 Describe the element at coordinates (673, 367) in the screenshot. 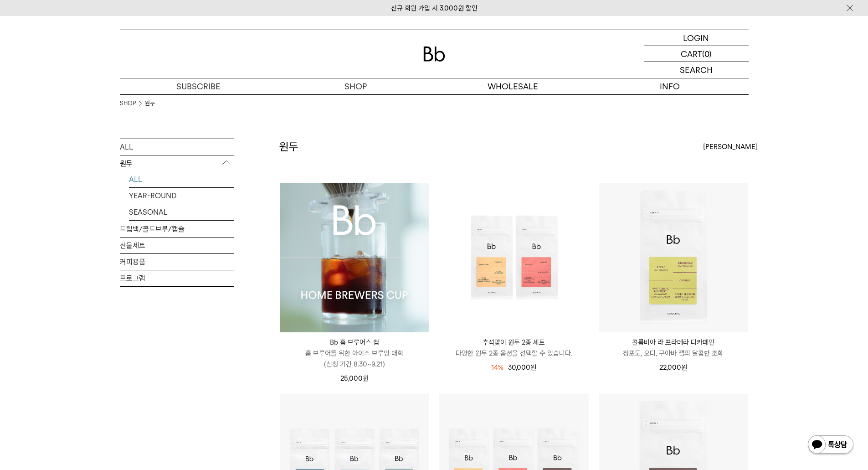

I see `span: 22,000` at that location.